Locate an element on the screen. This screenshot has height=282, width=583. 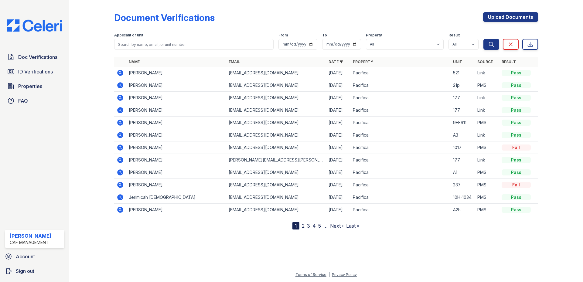
button: Sign out is located at coordinates (35, 271).